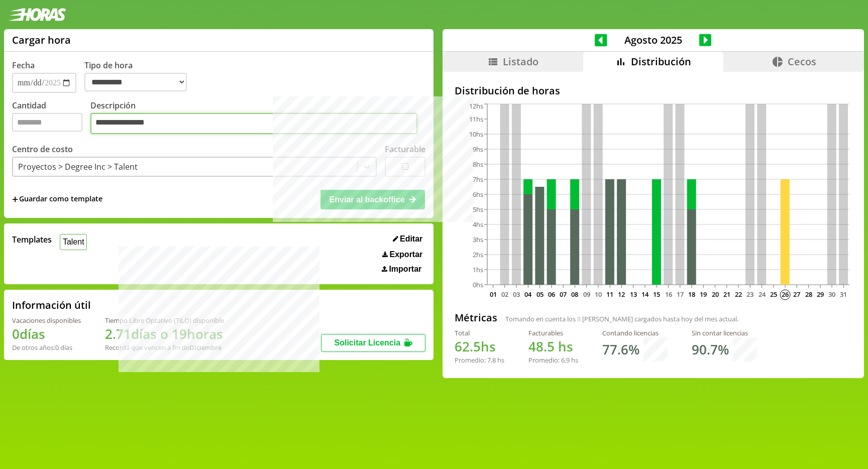  What do you see at coordinates (773, 294) in the screenshot?
I see `text: 25` at bounding box center [773, 294].